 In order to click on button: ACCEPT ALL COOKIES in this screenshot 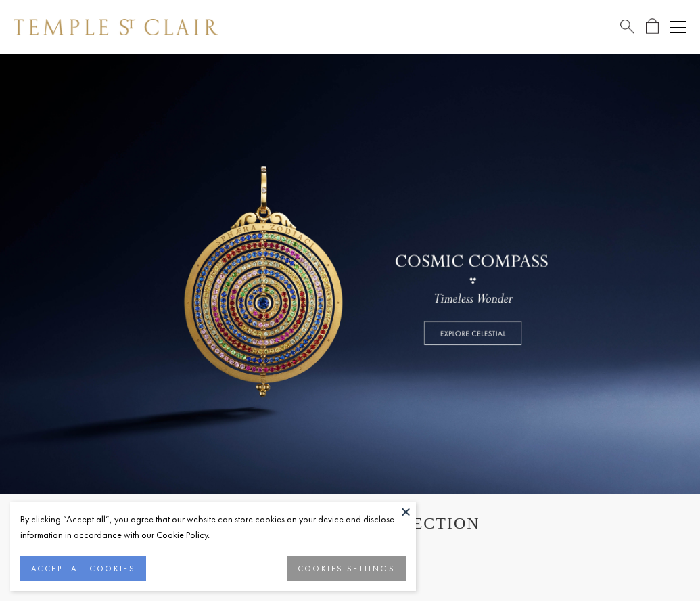, I will do `click(83, 568)`.